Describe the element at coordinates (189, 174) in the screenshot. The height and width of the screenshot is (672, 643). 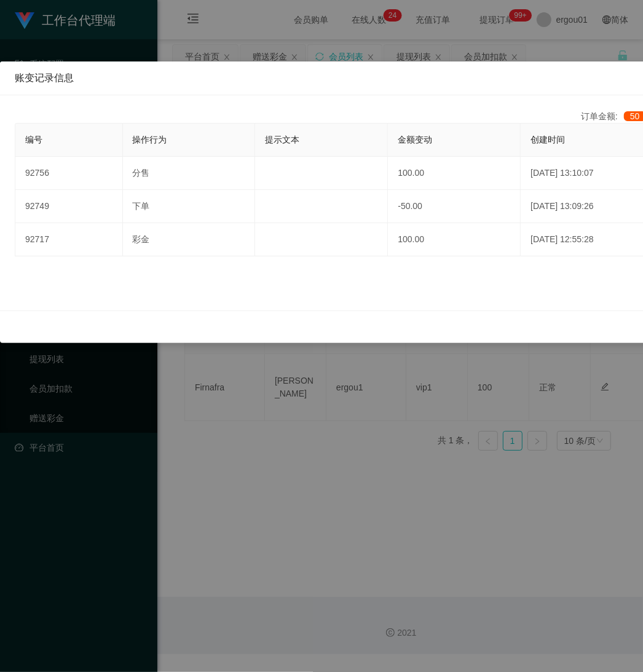
I see `td: 分售` at that location.